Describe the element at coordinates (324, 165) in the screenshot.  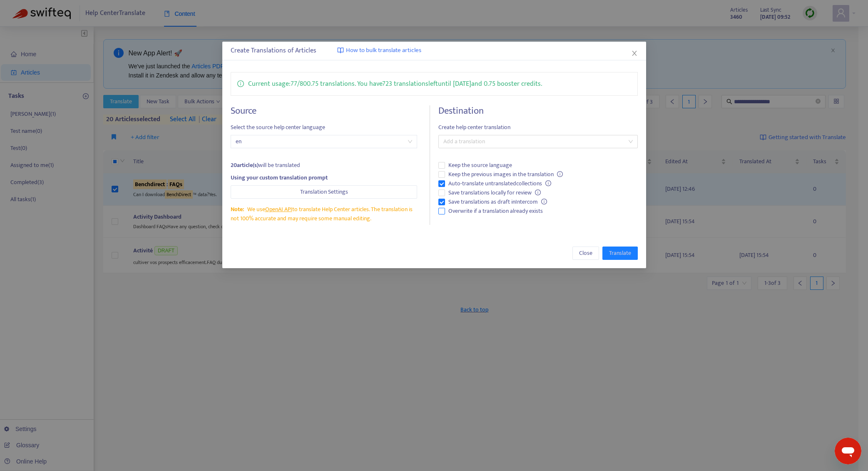
I see `div: will be translated` at that location.